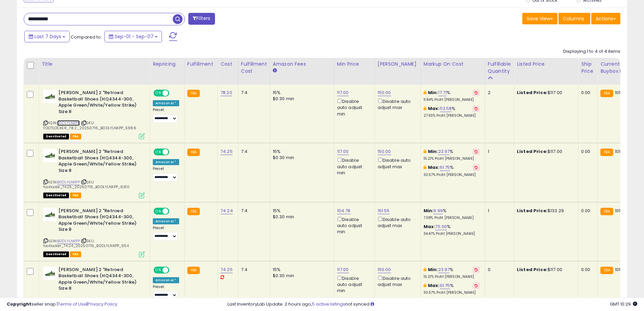 This screenshot has height=311, width=644. Describe the element at coordinates (575, 18) in the screenshot. I see `button: Columns` at that location.